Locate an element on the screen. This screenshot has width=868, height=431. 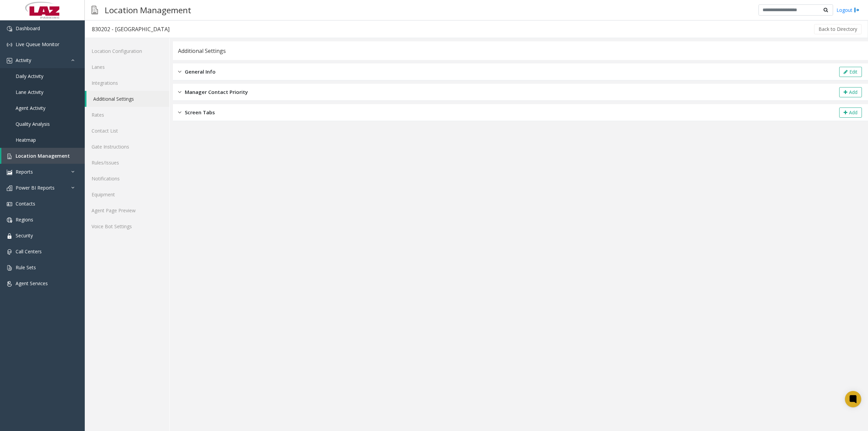
span: Call Centers is located at coordinates (29, 251).